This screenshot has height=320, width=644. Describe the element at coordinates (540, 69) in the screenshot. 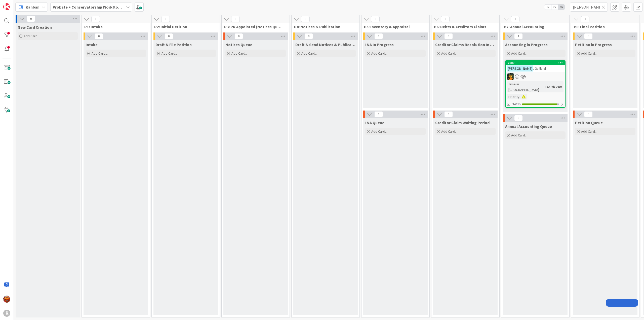

I see `span: , Gaillard` at that location.